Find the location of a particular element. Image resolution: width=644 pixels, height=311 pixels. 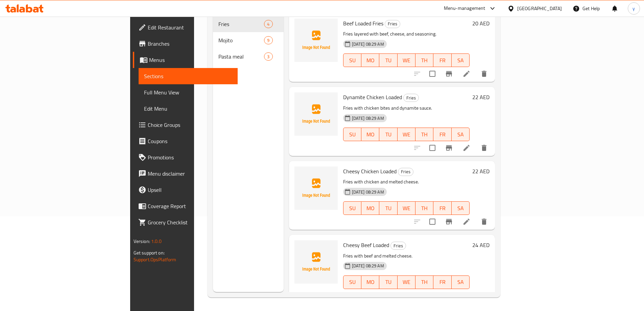

p: Fries layered with beef, cheese, and seasoning. is located at coordinates (406, 34).